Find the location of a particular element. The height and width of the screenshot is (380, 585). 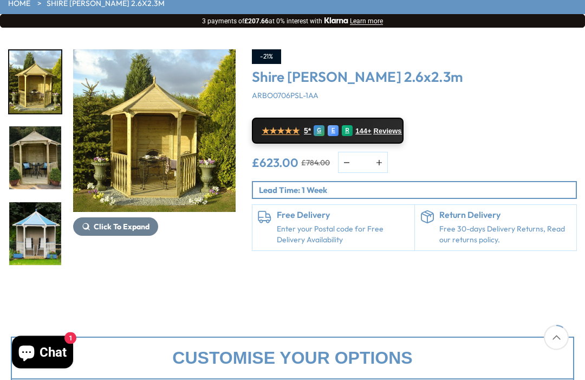

del: £784.00 is located at coordinates (316, 163).